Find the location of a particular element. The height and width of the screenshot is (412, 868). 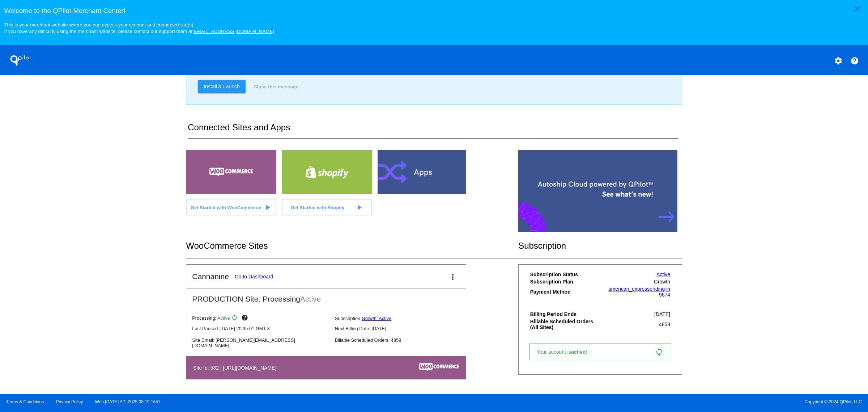

h2: Cannanine is located at coordinates (210, 277).